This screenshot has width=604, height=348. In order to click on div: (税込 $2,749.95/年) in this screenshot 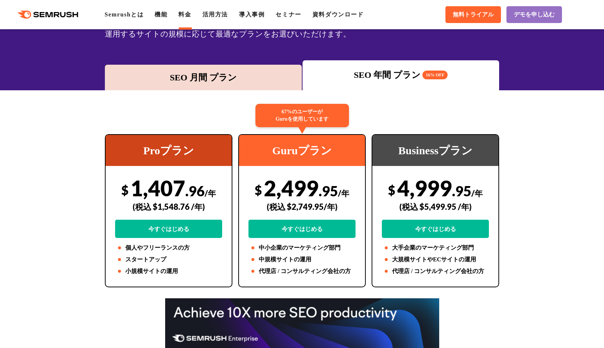, I will do `click(302, 207)`.